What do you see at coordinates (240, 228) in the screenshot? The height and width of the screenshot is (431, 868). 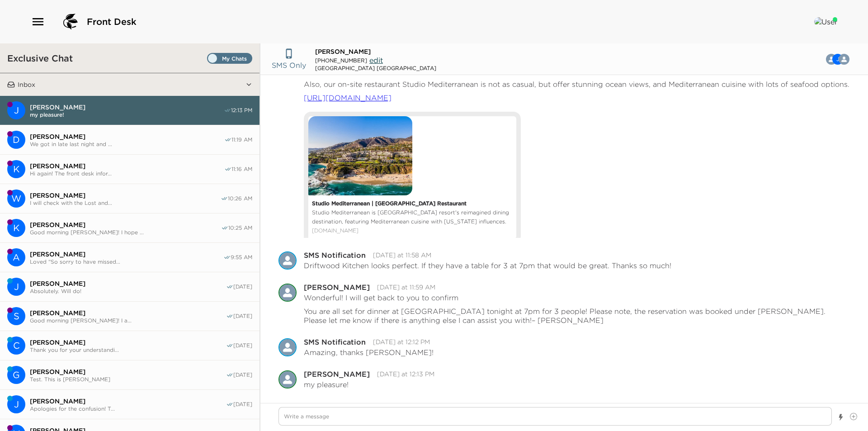 I see `span: 10:25 AM` at bounding box center [240, 228].